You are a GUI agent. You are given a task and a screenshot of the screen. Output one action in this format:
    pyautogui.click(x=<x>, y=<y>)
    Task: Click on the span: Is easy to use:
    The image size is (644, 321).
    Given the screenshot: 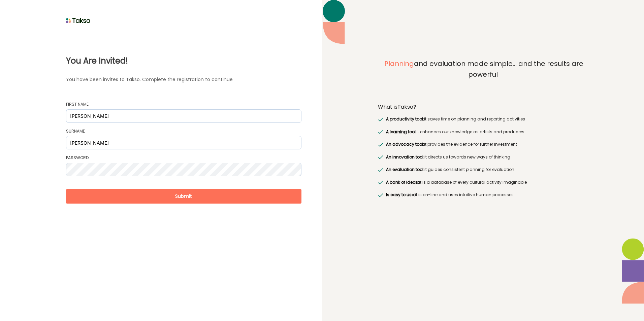 What is the action you would take?
    pyautogui.click(x=400, y=195)
    